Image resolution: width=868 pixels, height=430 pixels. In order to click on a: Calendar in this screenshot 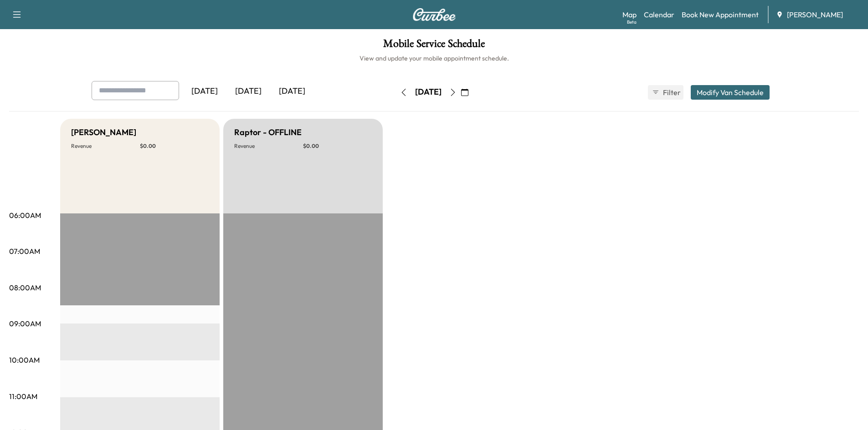, I will do `click(659, 15)`.